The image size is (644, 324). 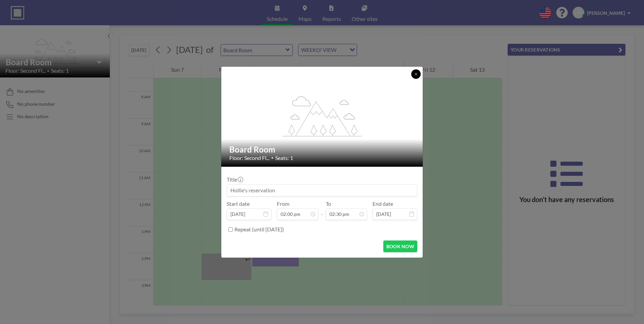 What do you see at coordinates (235, 179) in the screenshot?
I see `label: Title` at bounding box center [235, 179].